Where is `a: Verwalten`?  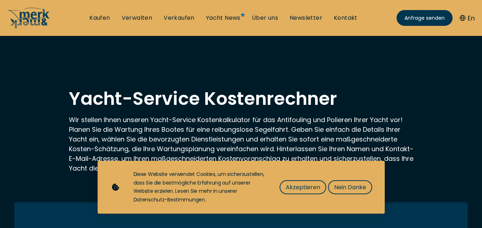 a: Verwalten is located at coordinates (137, 18).